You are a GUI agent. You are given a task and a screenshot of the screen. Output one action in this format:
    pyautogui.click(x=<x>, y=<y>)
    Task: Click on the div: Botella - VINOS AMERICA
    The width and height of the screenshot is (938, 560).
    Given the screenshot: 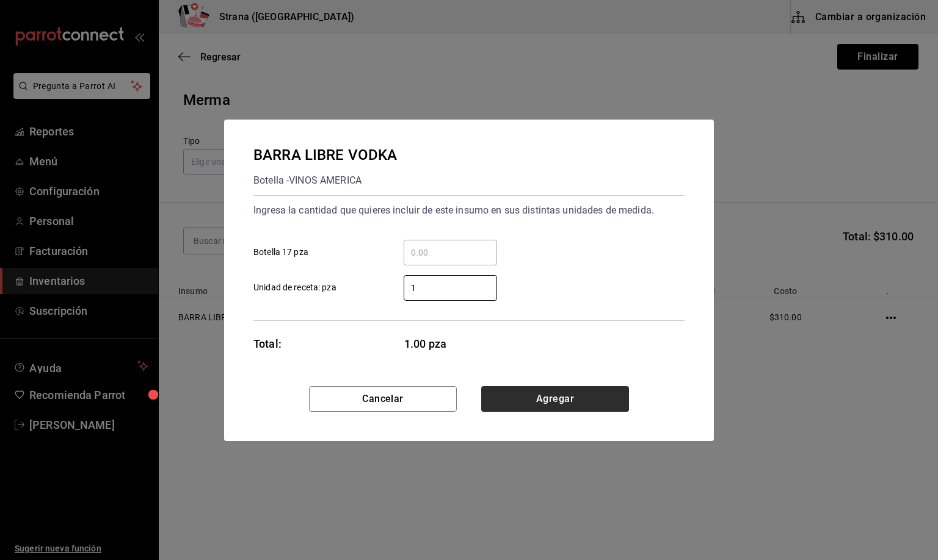 What is the action you would take?
    pyautogui.click(x=325, y=180)
    